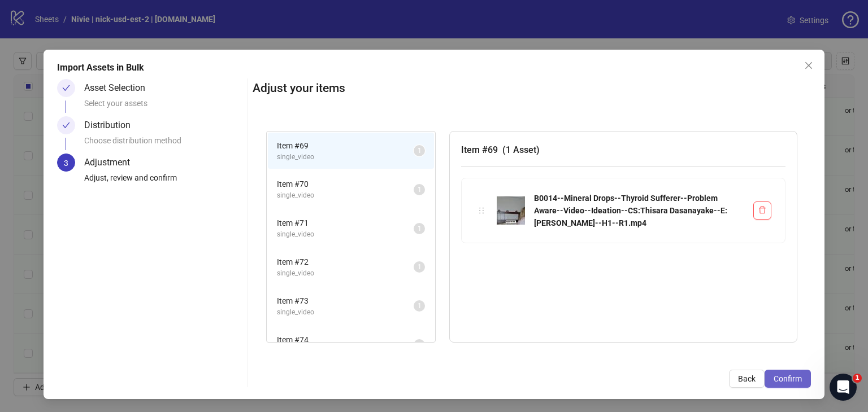 The image size is (868, 412). I want to click on span: Item # 69, so click(345, 146).